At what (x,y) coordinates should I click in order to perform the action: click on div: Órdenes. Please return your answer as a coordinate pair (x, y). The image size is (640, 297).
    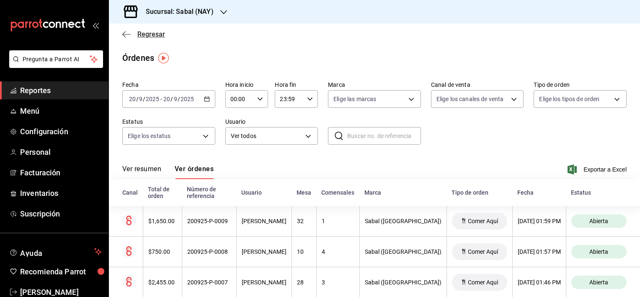
    Looking at the image, I should click on (138, 58).